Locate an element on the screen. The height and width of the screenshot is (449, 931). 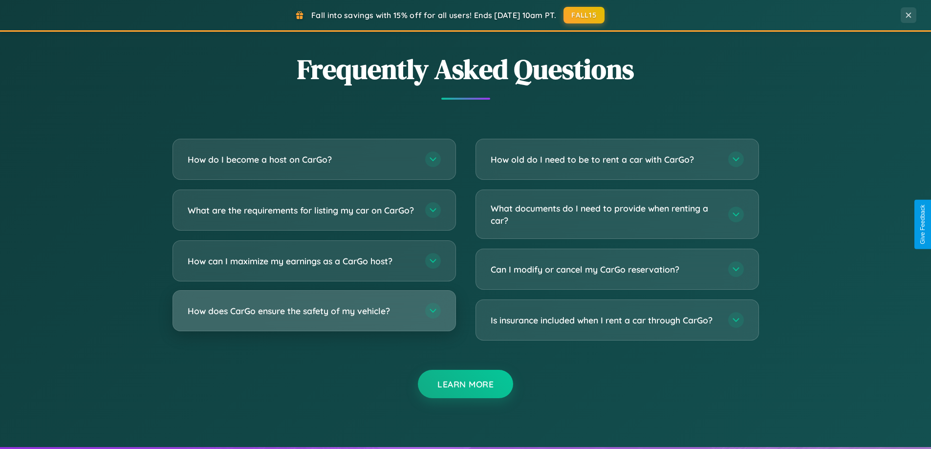
h3: How can I maximize my earnings as a CarGo host? is located at coordinates (301, 261).